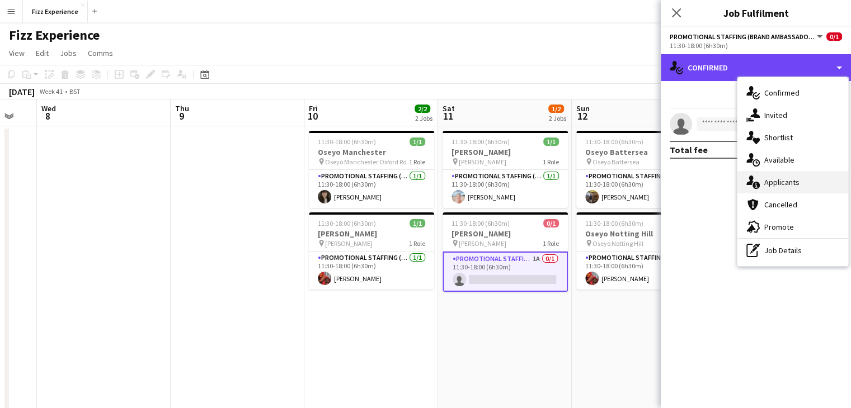 This screenshot has height=408, width=851. Describe the element at coordinates (756, 13) in the screenshot. I see `h3: Job Fulfilment` at that location.